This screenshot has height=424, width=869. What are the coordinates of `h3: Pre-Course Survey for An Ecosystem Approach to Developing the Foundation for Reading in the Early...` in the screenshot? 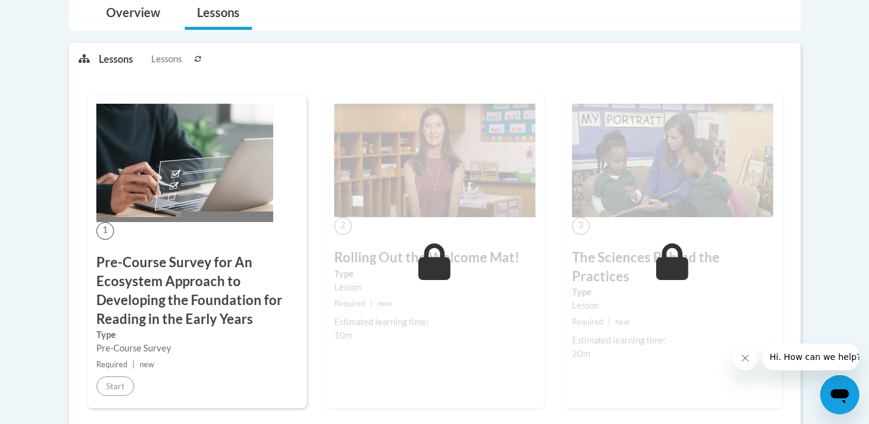 It's located at (197, 290).